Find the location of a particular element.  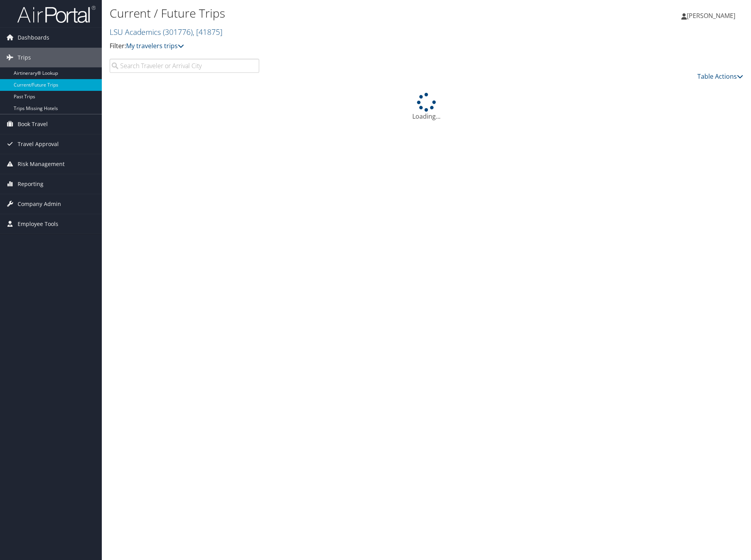

a: LSU Academics is located at coordinates (166, 32).